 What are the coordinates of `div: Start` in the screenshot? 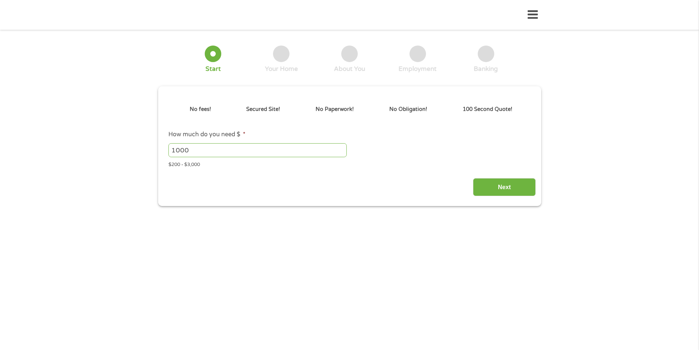 It's located at (213, 69).